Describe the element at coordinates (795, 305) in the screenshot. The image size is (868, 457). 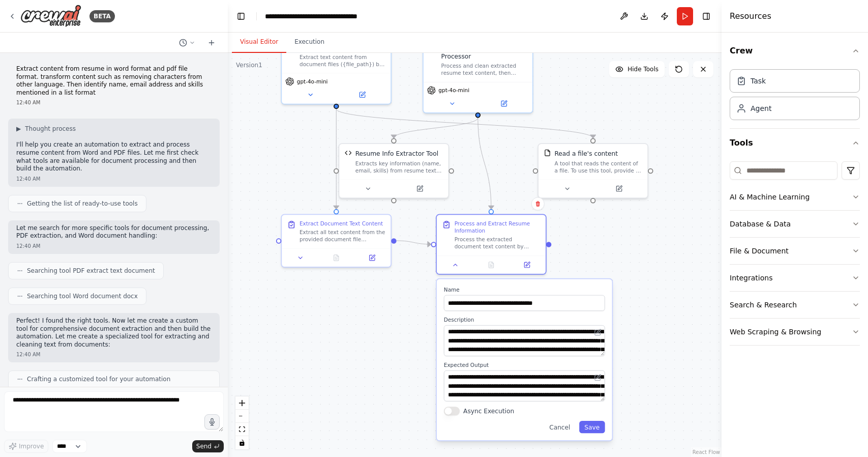
I see `button: Search & Research` at that location.